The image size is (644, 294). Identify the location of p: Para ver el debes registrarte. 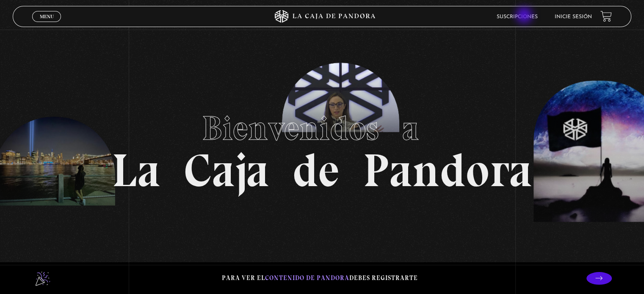
(319, 278).